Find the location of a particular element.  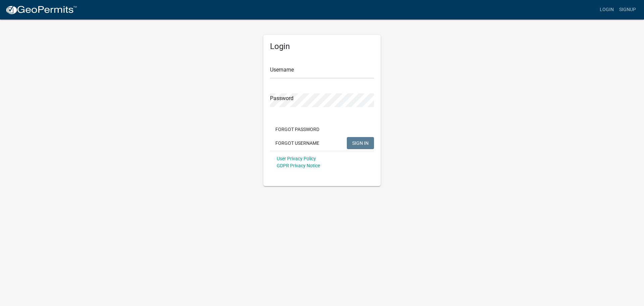

span: SIGN IN is located at coordinates (360, 143).